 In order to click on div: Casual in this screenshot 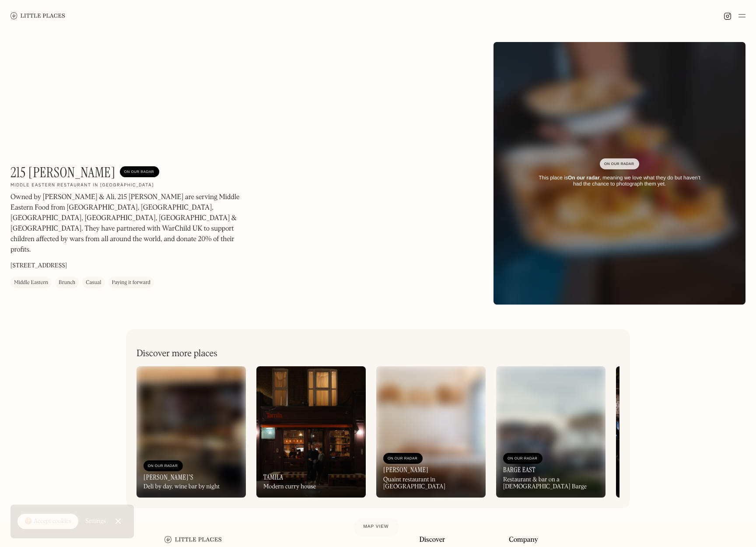, I will do `click(93, 282)`.